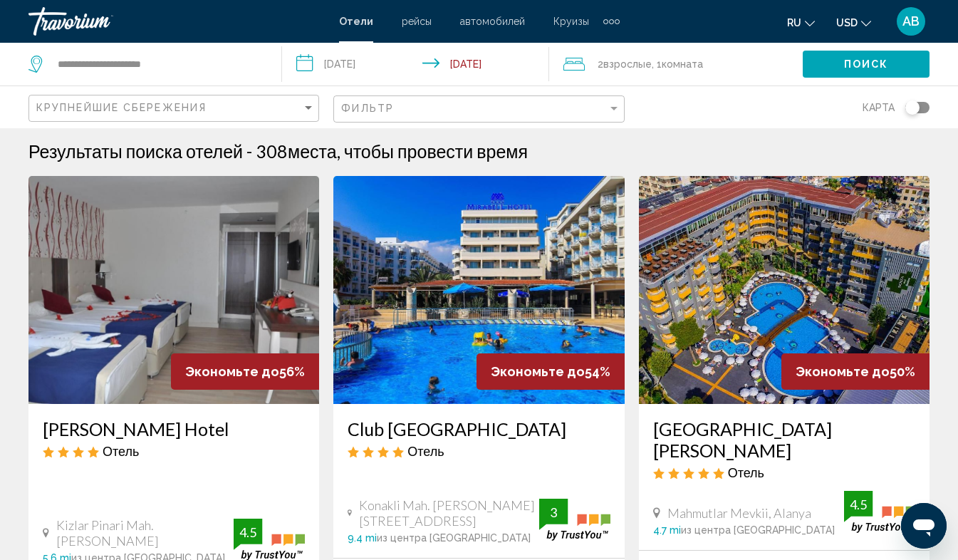  What do you see at coordinates (416, 64) in the screenshot?
I see `button: Check-in date: Sep 14, 2025 Check-out date: Sep 22, 2025` at bounding box center [416, 64].